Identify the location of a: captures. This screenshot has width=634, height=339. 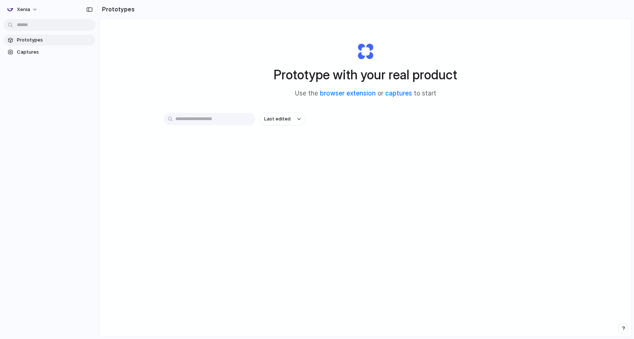
(399, 93).